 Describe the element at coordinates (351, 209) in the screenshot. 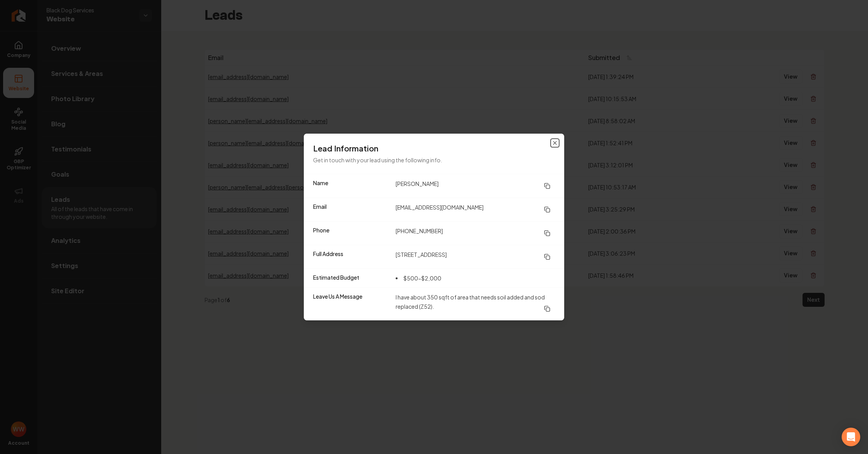

I see `dt: Email` at that location.